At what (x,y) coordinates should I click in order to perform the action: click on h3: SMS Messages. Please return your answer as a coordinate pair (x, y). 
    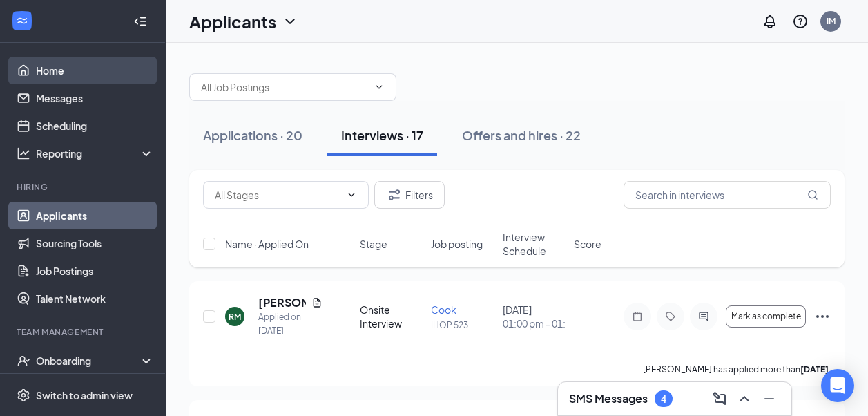
    Looking at the image, I should click on (608, 399).